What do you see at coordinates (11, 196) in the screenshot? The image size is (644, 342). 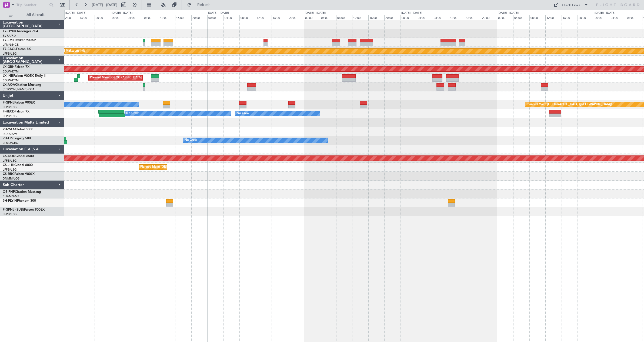 I see `a: EHAM/AMS` at bounding box center [11, 196].